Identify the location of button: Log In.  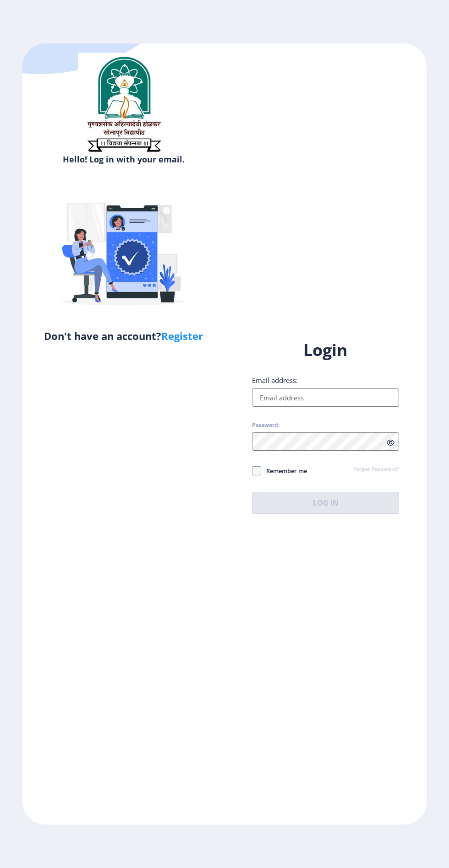
(325, 503).